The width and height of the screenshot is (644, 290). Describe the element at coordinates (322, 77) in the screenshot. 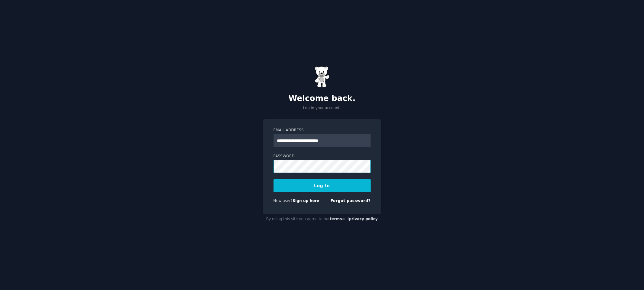

I see `img: Gummy Bear` at that location.